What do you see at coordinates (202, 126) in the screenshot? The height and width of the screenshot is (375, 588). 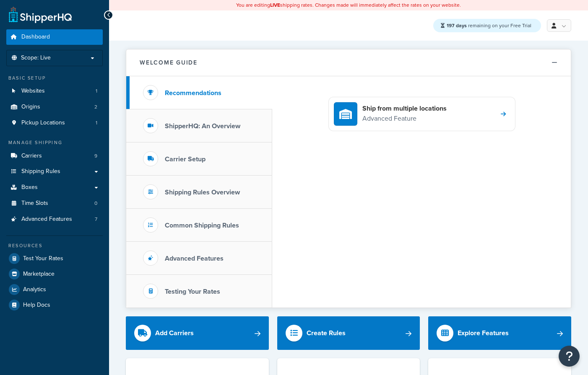 I see `h3: ShipperHQ: An Overview` at bounding box center [202, 126].